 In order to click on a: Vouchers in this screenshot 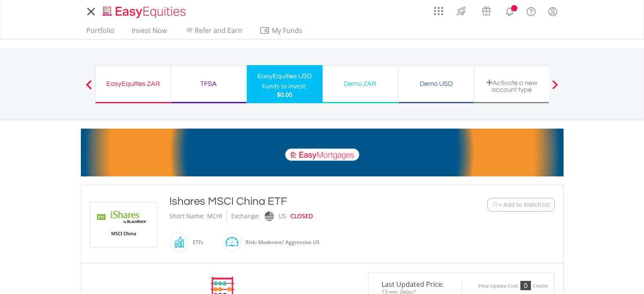, I will do `click(486, 10)`.